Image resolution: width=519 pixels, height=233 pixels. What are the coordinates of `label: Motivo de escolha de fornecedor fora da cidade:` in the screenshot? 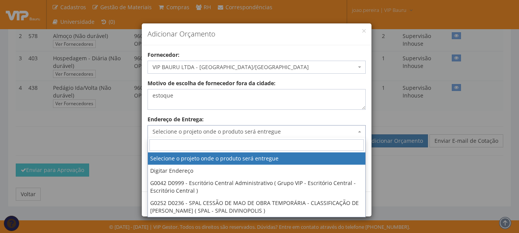 It's located at (211, 83).